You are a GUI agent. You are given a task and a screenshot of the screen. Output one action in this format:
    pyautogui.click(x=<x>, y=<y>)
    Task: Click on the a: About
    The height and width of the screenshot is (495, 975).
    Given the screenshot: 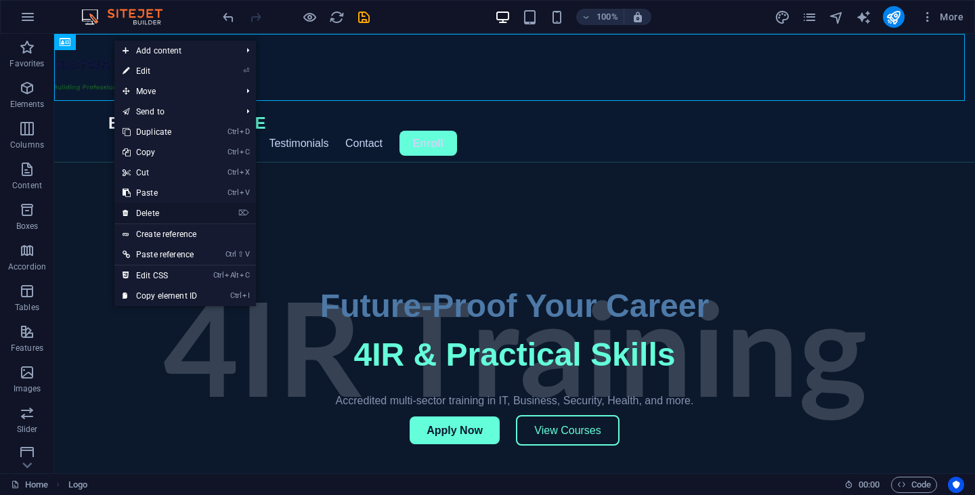 What is the action you would take?
    pyautogui.click(x=127, y=109)
    